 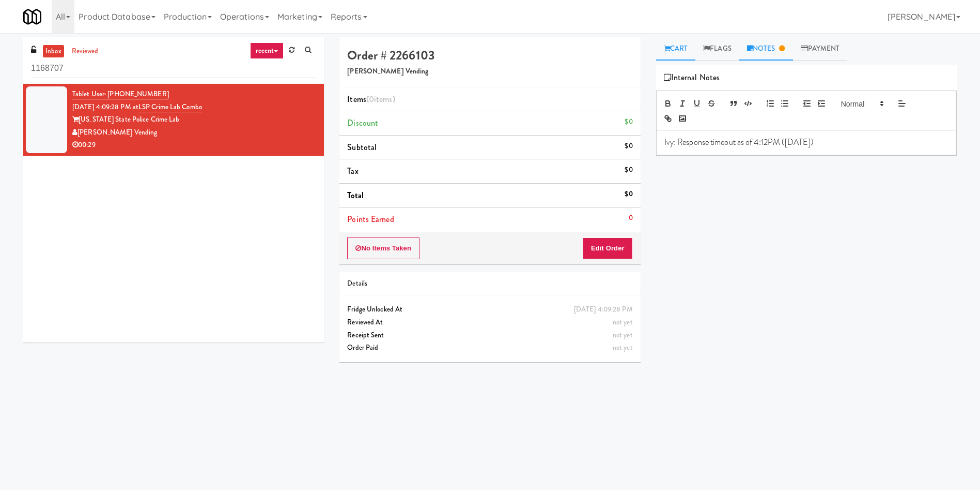 I want to click on div: 0, so click(x=631, y=218).